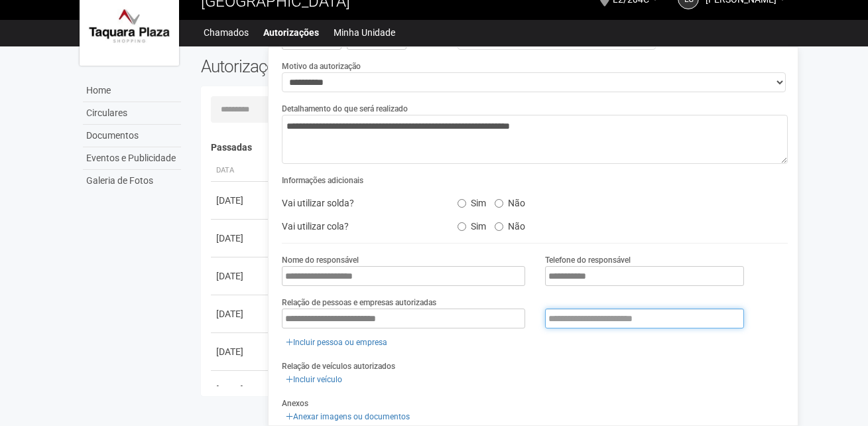  I want to click on a: Galeria de Fotos, so click(132, 180).